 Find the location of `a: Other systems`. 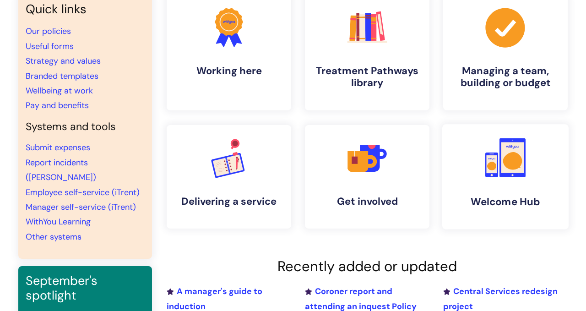

a: Other systems is located at coordinates (54, 237).